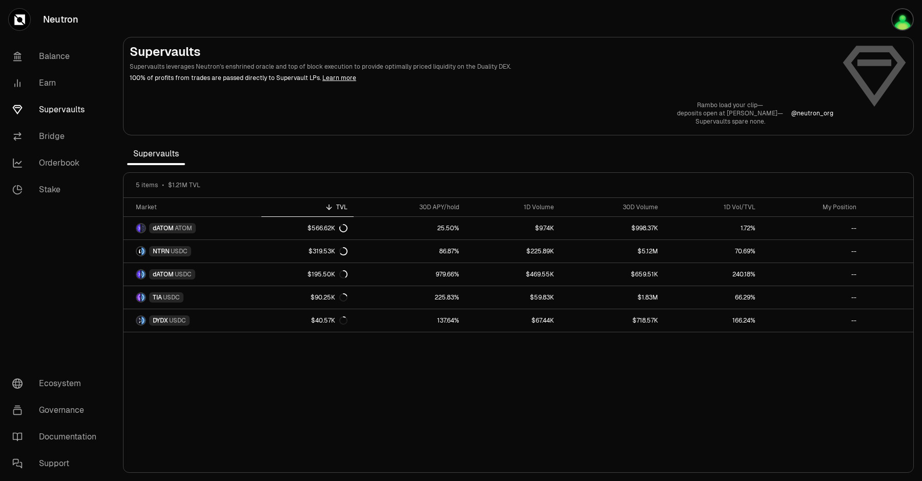 Image resolution: width=922 pixels, height=481 pixels. What do you see at coordinates (57, 163) in the screenshot?
I see `a: Orderbook` at bounding box center [57, 163].